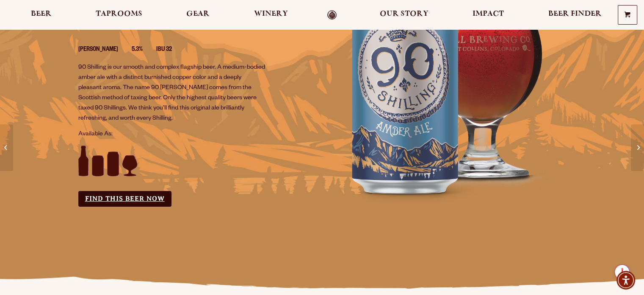  Describe the element at coordinates (626, 280) in the screenshot. I see `div: Accessibility Menu` at that location.